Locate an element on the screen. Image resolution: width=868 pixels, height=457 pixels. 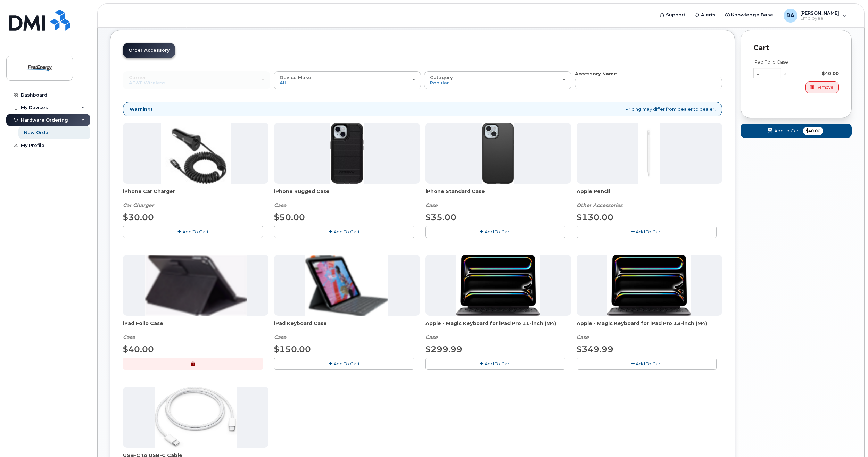
img: Symmetry.jpg is located at coordinates (497, 153).